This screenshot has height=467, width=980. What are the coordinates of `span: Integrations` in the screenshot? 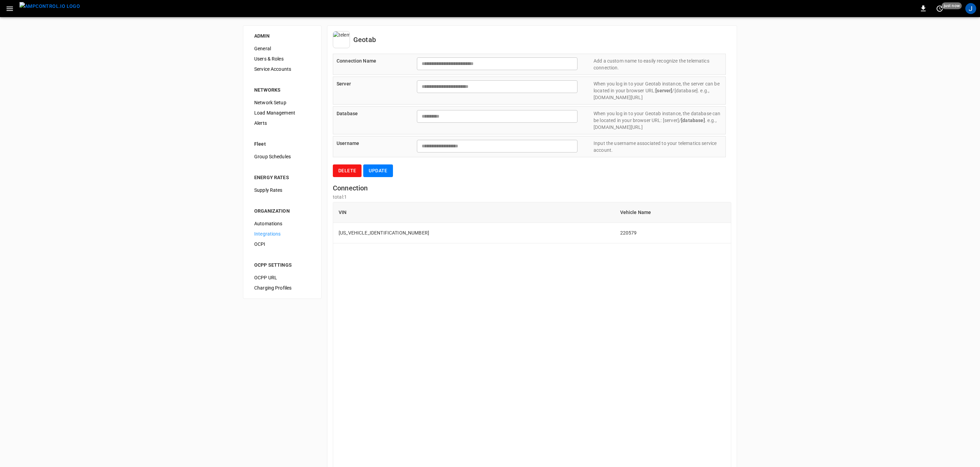 It's located at (282, 234).